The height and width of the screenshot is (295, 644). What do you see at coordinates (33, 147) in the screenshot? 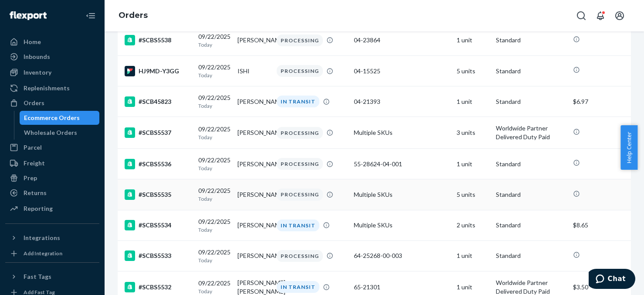
I see `div: Parcel` at bounding box center [33, 147].